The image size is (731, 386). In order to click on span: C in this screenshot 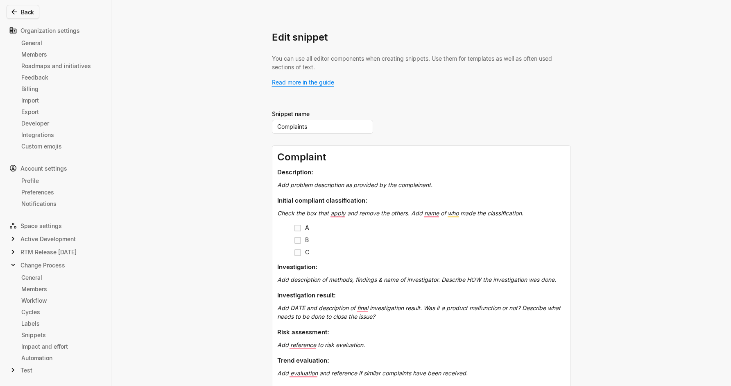, I will do `click(307, 252)`.